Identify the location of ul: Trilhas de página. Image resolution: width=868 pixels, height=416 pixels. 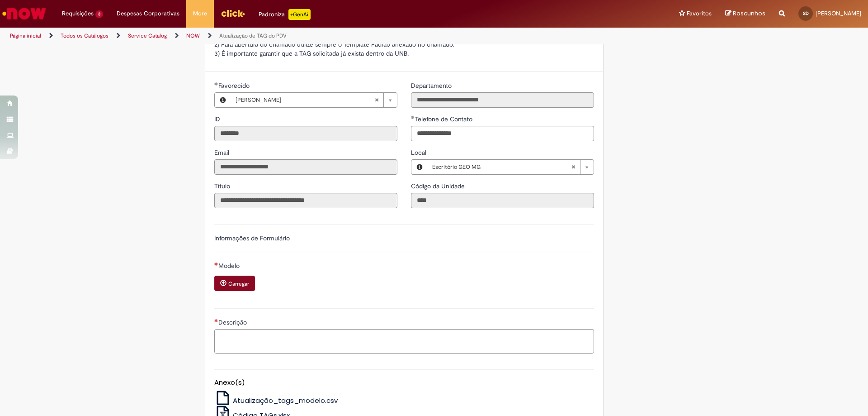
(289, 36).